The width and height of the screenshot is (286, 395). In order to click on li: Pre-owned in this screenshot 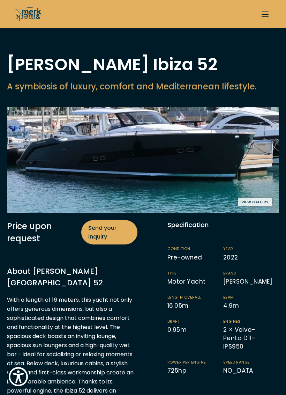, I will do `click(195, 254)`.